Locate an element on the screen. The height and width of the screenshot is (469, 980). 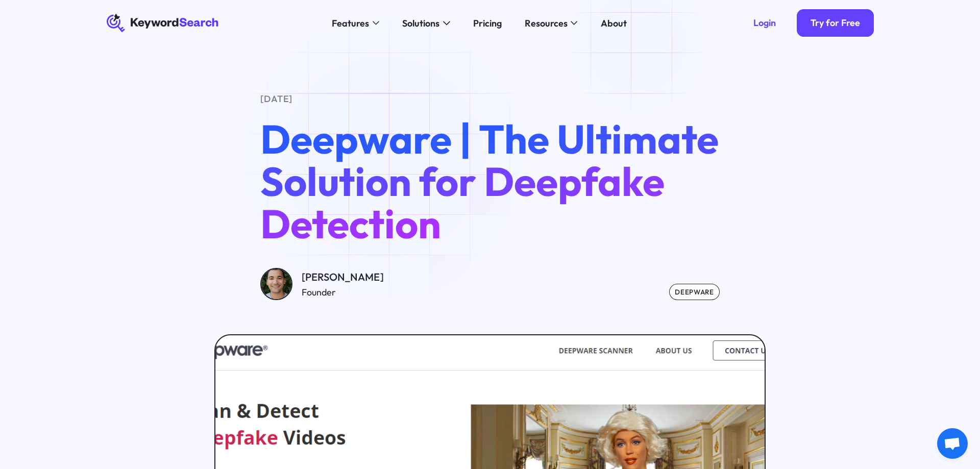
a: About is located at coordinates (614, 23).